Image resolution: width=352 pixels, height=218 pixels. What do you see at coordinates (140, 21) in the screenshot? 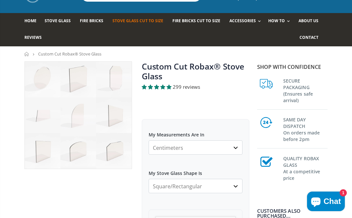
I see `a: Stove Glass Cut To Size` at bounding box center [140, 21].